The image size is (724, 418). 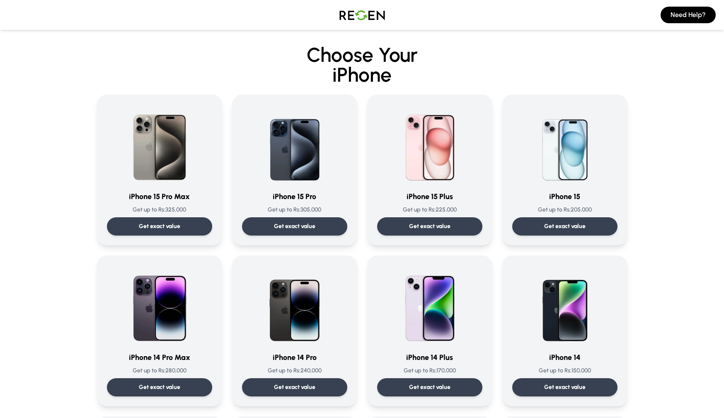 I want to click on h3: iPhone 15, so click(x=565, y=196).